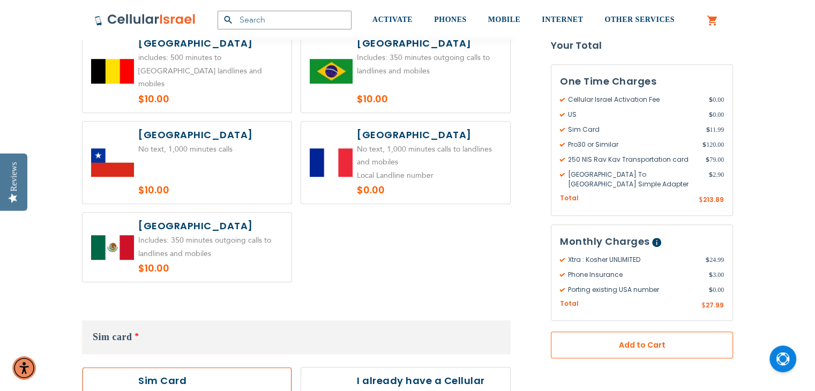  What do you see at coordinates (714, 130) in the screenshot?
I see `span: 11.99` at bounding box center [714, 130].